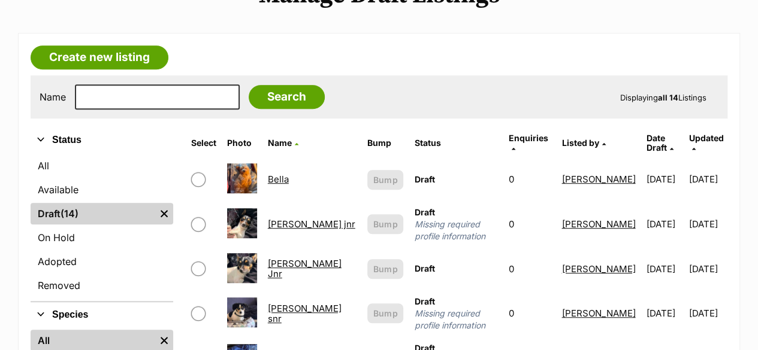 The height and width of the screenshot is (350, 758). Describe the element at coordinates (204, 143) in the screenshot. I see `th: Select` at that location.